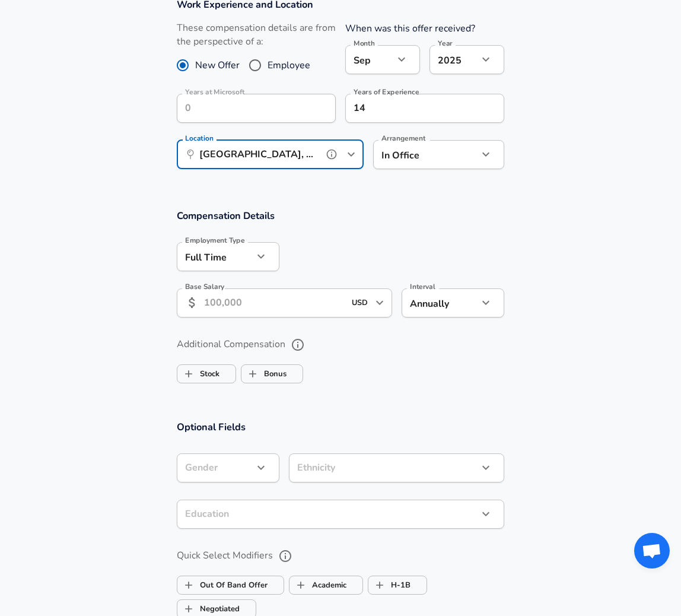 The width and height of the screenshot is (681, 616). Describe the element at coordinates (404, 138) in the screenshot. I see `label: Arrangement` at that location.